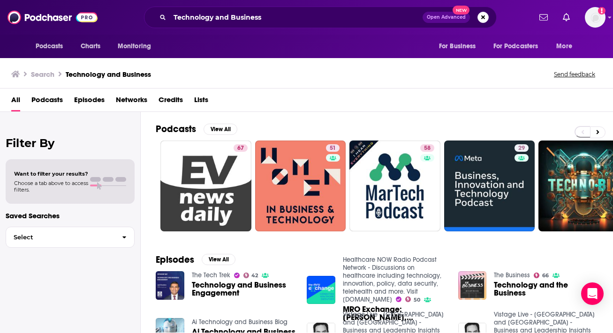 This screenshot has height=333, width=613. What do you see at coordinates (546, 289) in the screenshot?
I see `span: Technology and the Business` at bounding box center [546, 289].